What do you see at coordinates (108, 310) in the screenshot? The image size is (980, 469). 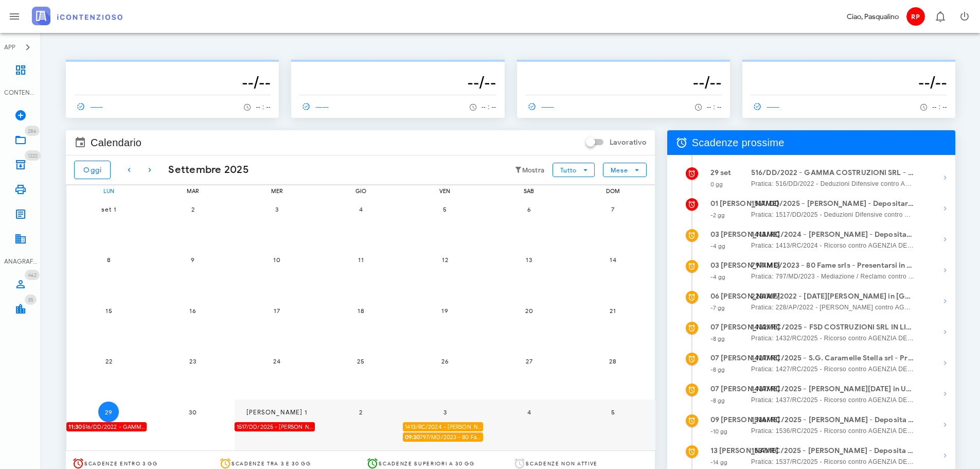 I see `button: 15` at bounding box center [108, 310].